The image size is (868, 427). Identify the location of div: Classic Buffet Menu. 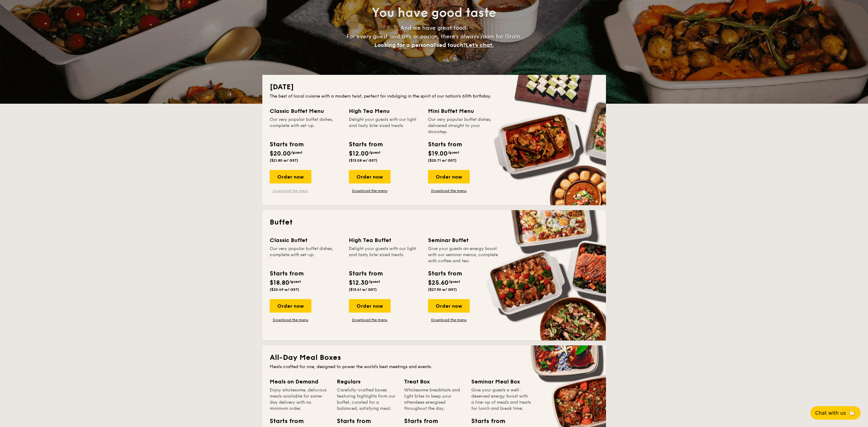
(305, 111).